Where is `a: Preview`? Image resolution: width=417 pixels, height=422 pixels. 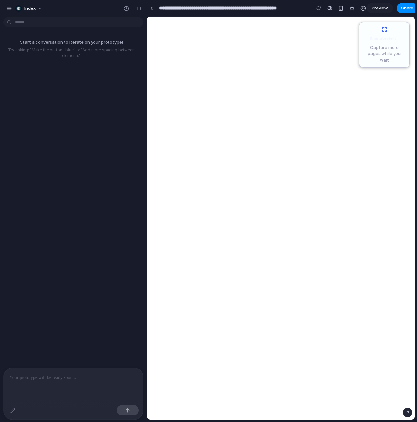
a: Preview is located at coordinates (380, 8).